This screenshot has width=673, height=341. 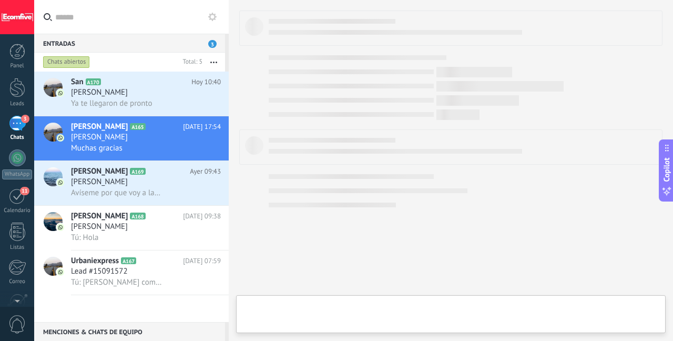 What do you see at coordinates (129, 43) in the screenshot?
I see `div: Entradas` at bounding box center [129, 43].